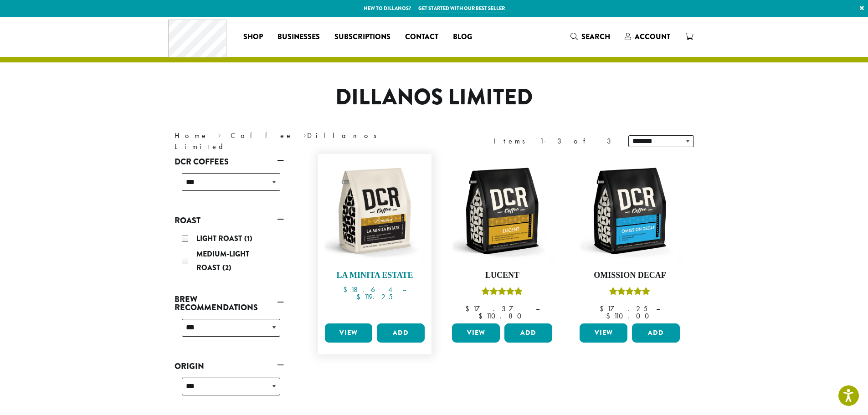 This screenshot has width=868, height=415. I want to click on img: DCR-12oz-Lucent-Stock-scaled.png, so click(502, 211).